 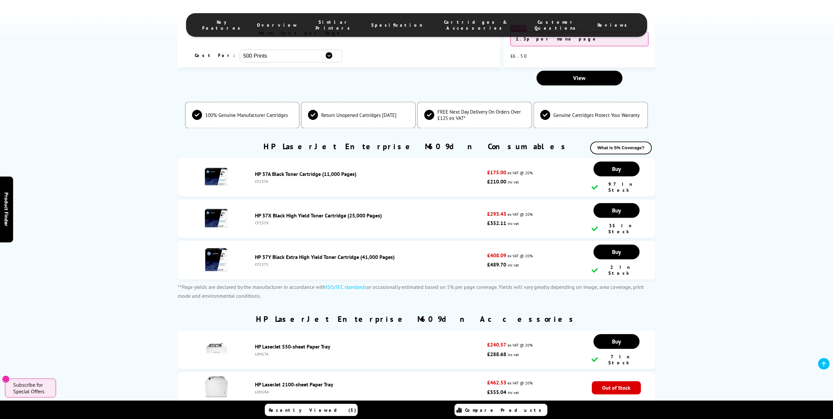 I want to click on img: HP 37Y Black Extra High Yield Toner Cartridge (41,000 Pages), so click(x=216, y=260).